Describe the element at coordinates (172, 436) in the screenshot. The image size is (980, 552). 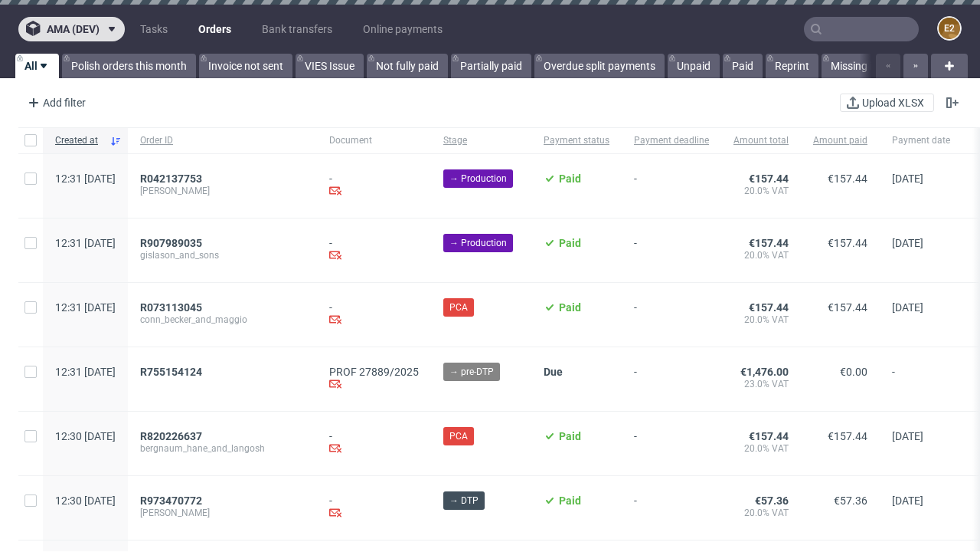
I see `a: R820226637` at that location.